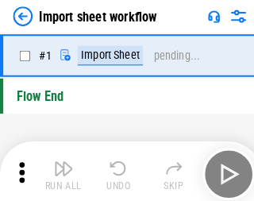 The width and height of the screenshot is (254, 201). I want to click on span: # 1, so click(44, 54).